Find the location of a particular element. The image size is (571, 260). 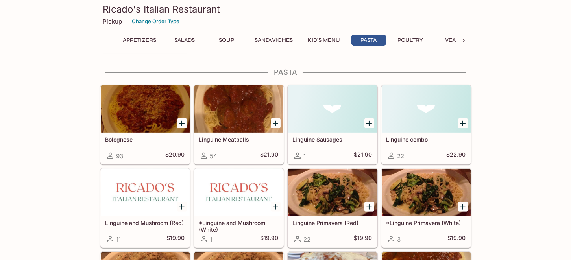

button: Soup is located at coordinates (227, 40).